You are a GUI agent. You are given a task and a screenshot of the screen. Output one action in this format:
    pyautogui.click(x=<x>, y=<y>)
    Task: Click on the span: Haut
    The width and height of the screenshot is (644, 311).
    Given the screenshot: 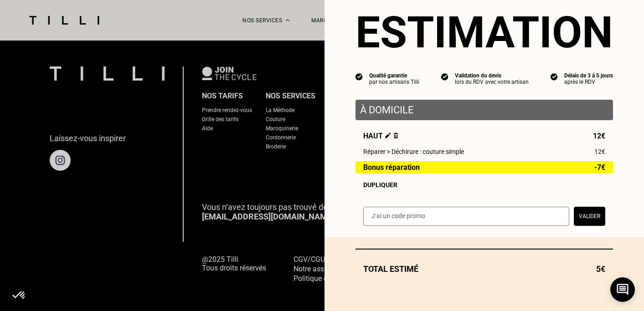 What is the action you would take?
    pyautogui.click(x=380, y=136)
    